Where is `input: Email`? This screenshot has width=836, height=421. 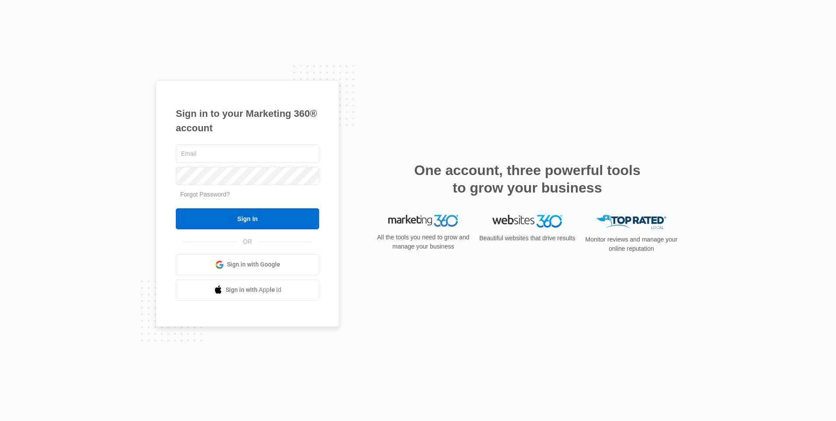
input: Email is located at coordinates (247, 153).